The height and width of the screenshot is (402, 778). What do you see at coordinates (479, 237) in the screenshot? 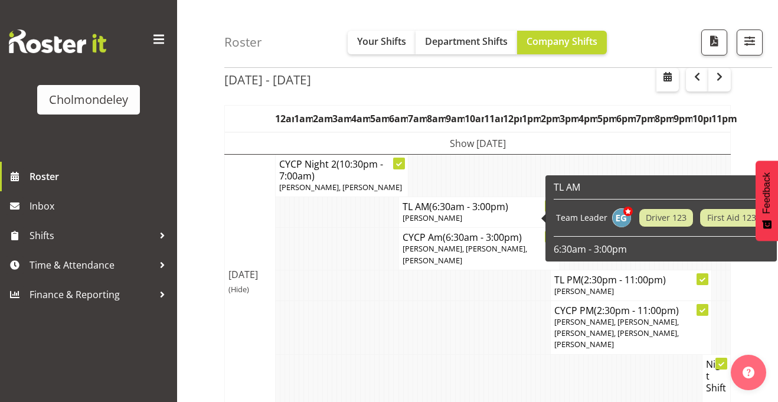
I see `h4: CYCP Am` at bounding box center [479, 237].